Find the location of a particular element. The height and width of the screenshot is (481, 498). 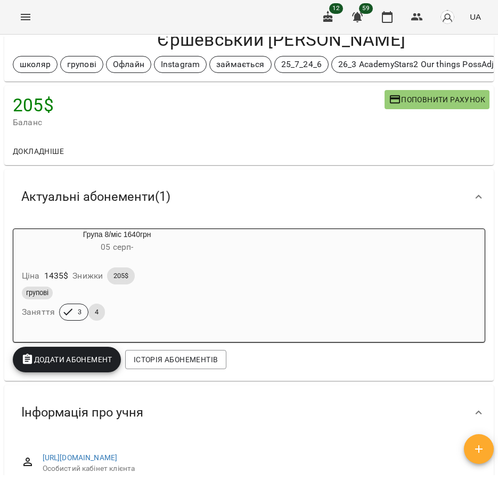

img: avatar_s.png is located at coordinates (447, 17).